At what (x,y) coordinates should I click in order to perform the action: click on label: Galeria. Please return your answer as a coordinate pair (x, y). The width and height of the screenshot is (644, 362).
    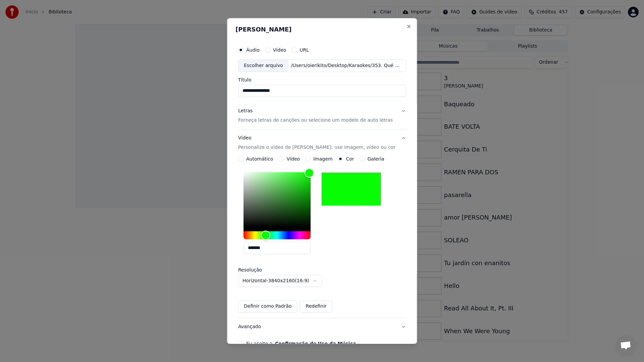
    Looking at the image, I should click on (376, 159).